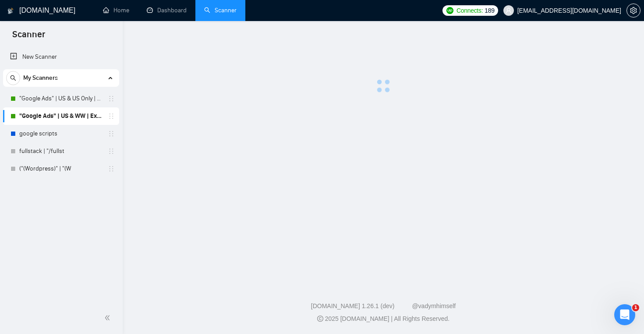  I want to click on span: double-left, so click(109, 318).